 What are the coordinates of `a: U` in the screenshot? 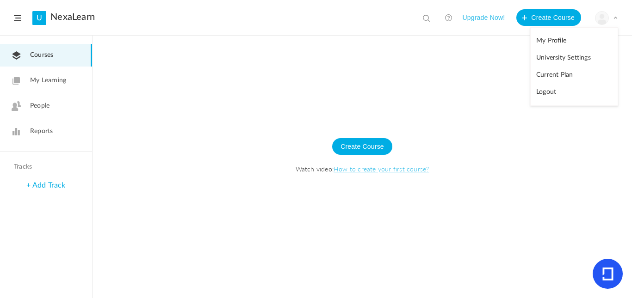 It's located at (39, 18).